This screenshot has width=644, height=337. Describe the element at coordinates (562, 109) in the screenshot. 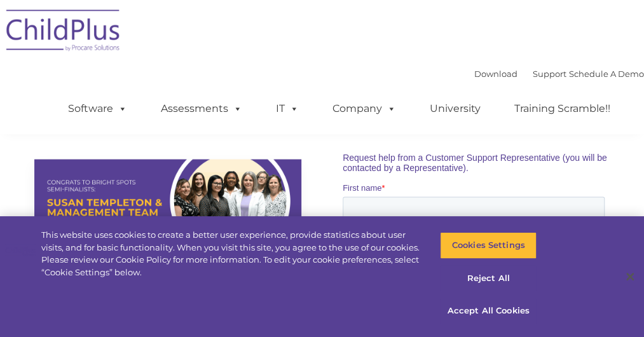

I see `a: Training Scramble!!` at that location.